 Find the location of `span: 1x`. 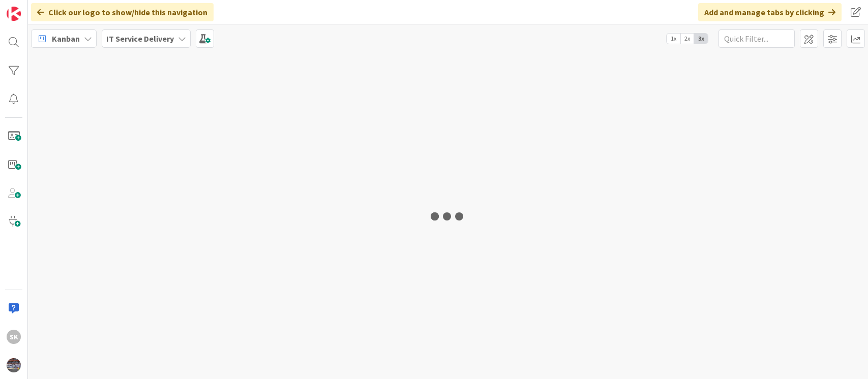

span: 1x is located at coordinates (674, 38).